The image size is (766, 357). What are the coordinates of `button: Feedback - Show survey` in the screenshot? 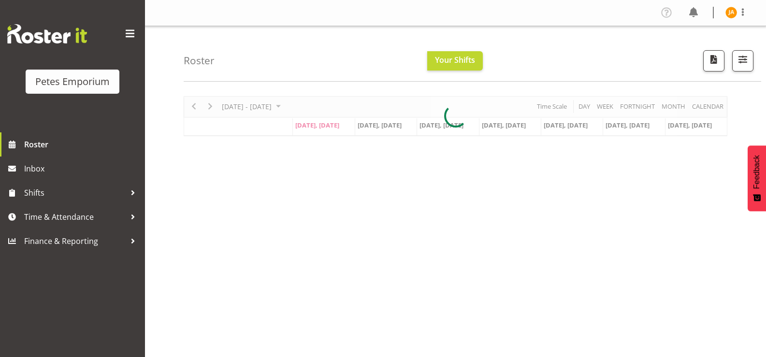 It's located at (757, 178).